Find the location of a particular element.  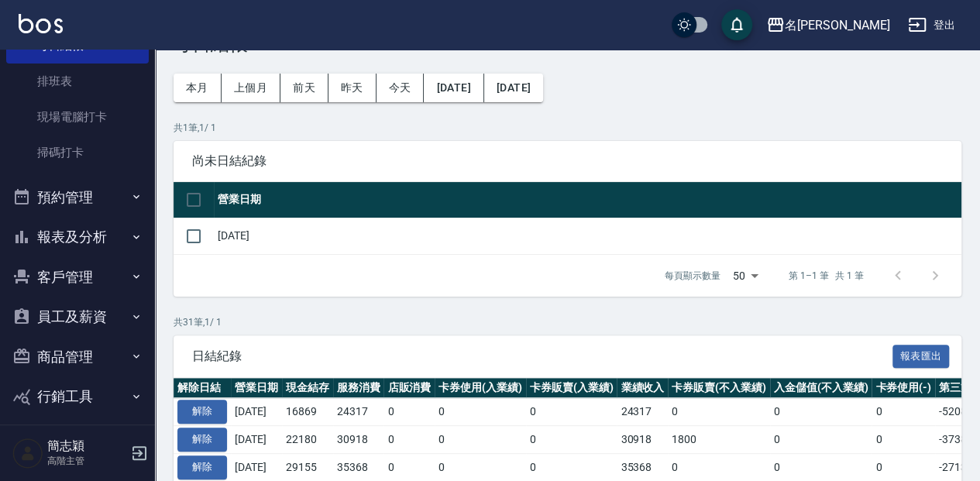

p: 第 1–1 筆 共 1 筆 is located at coordinates (826, 275).